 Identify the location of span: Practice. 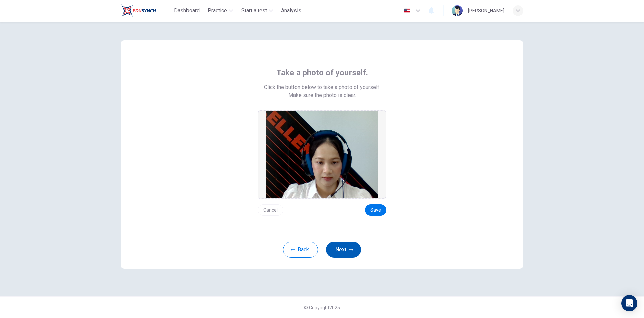
(217, 11).